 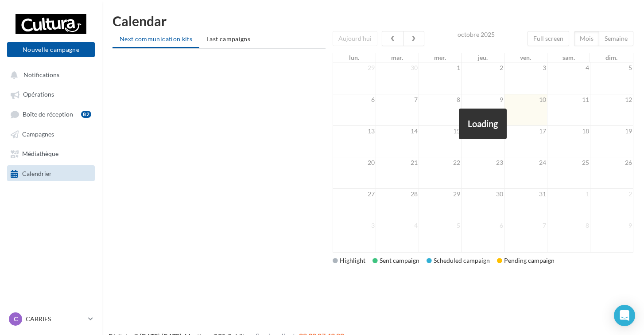 I want to click on button: Notifications, so click(x=49, y=74).